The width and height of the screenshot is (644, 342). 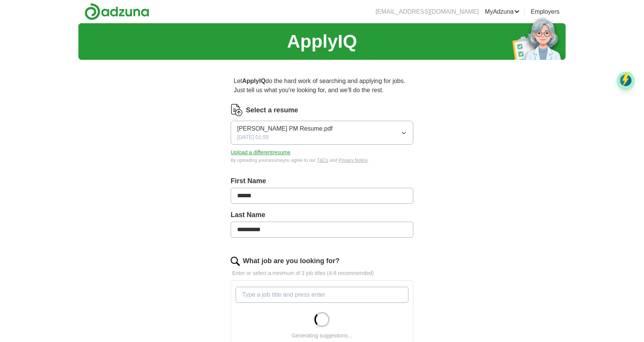 I want to click on a: MyAdzuna, so click(x=503, y=12).